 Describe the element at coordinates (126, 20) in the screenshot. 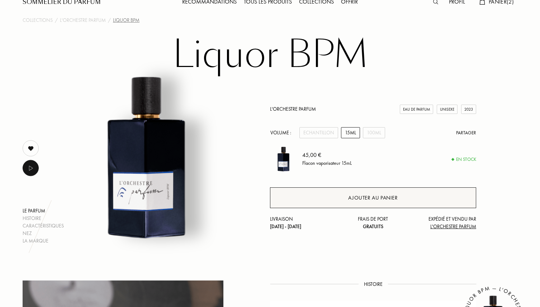

I see `div: Liquor BPM` at that location.